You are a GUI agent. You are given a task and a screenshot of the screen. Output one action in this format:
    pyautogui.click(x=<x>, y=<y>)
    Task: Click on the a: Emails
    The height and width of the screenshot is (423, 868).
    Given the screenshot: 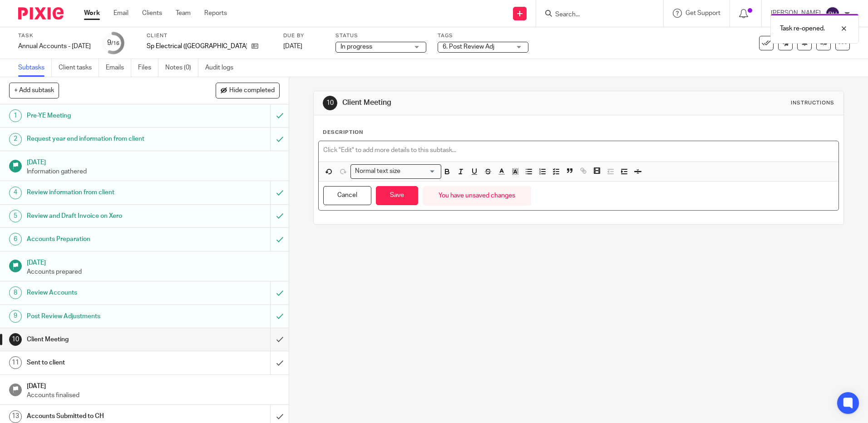 What is the action you would take?
    pyautogui.click(x=119, y=67)
    